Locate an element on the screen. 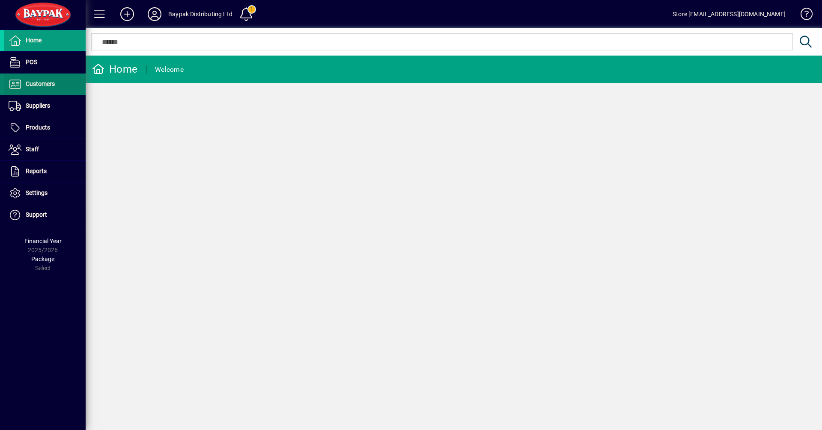  span: Suppliers is located at coordinates (38, 106).